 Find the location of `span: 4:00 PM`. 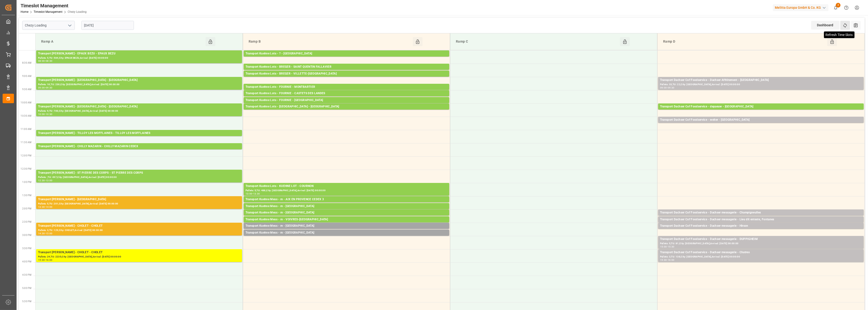

span: 4:00 PM is located at coordinates (26, 262).